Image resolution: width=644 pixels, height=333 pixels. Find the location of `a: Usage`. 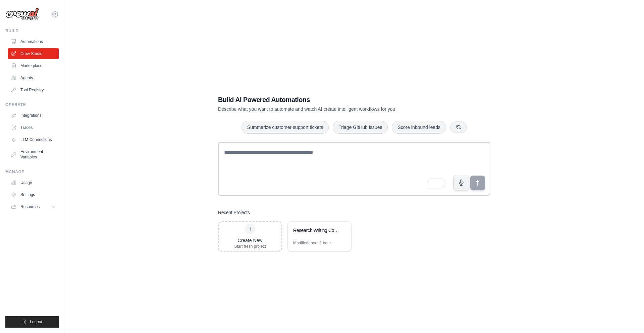

a: Usage is located at coordinates (33, 183).